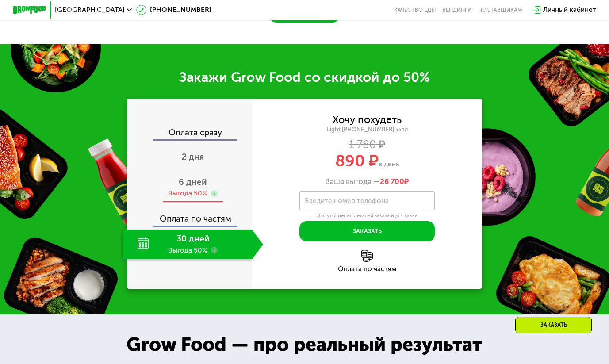 The image size is (609, 364). What do you see at coordinates (415, 10) in the screenshot?
I see `a: Качество еды` at bounding box center [415, 10].